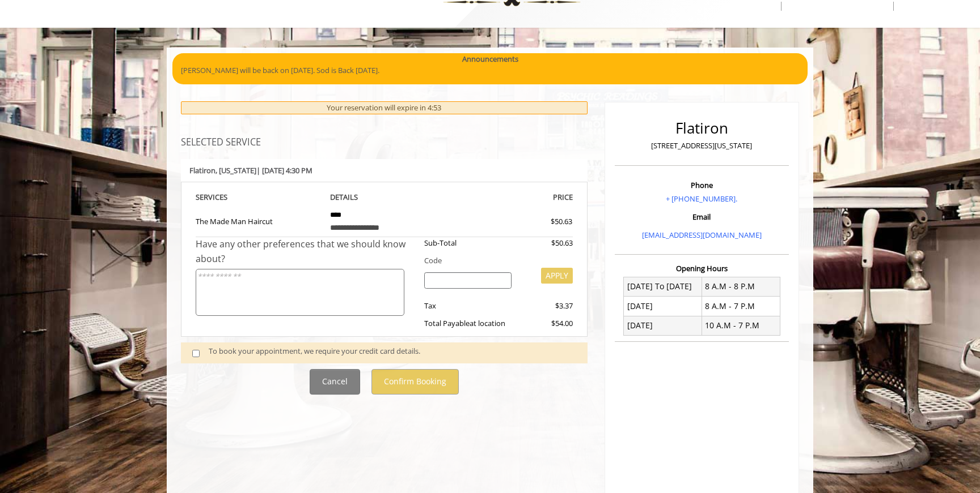  What do you see at coordinates (702, 128) in the screenshot?
I see `h2: Flatiron` at bounding box center [702, 128].